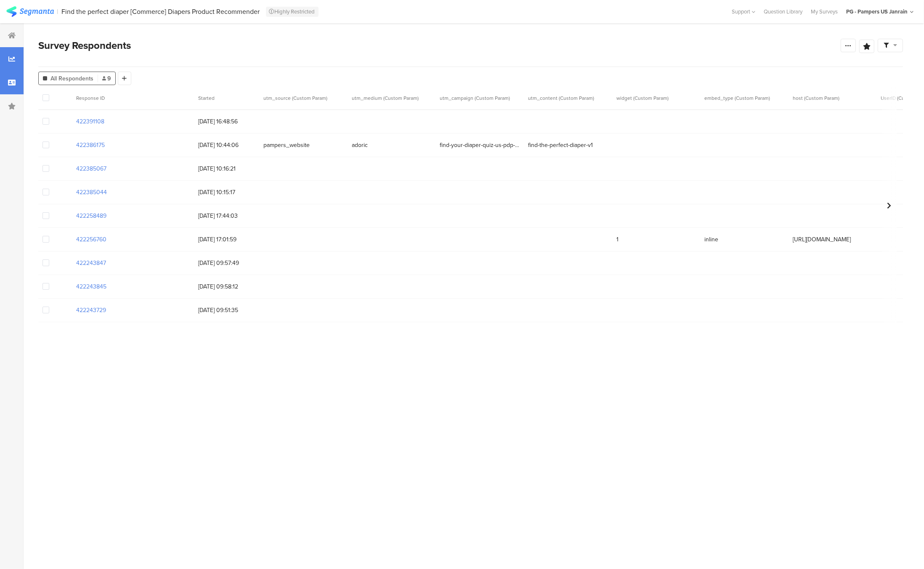 This screenshot has width=924, height=569. Describe the element at coordinates (561, 98) in the screenshot. I see `span: utm_content (Custom Param)` at that location.